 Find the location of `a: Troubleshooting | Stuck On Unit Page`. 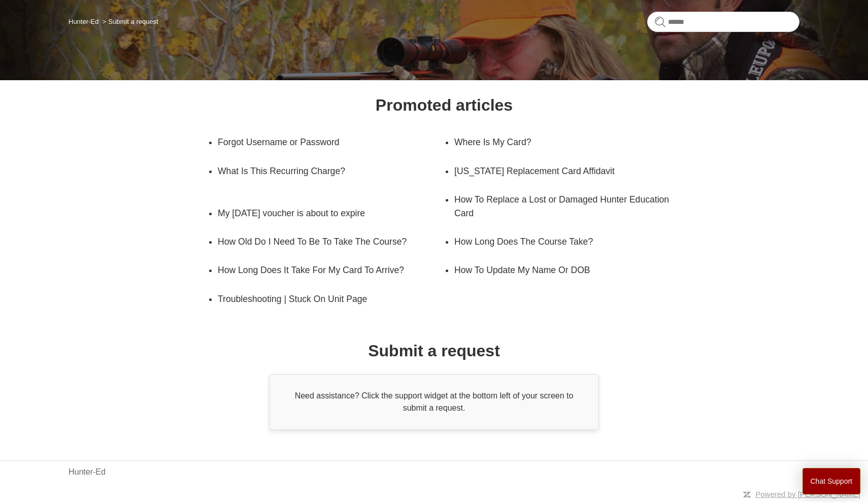

a: Troubleshooting | Stuck On Unit Page is located at coordinates (323, 299).